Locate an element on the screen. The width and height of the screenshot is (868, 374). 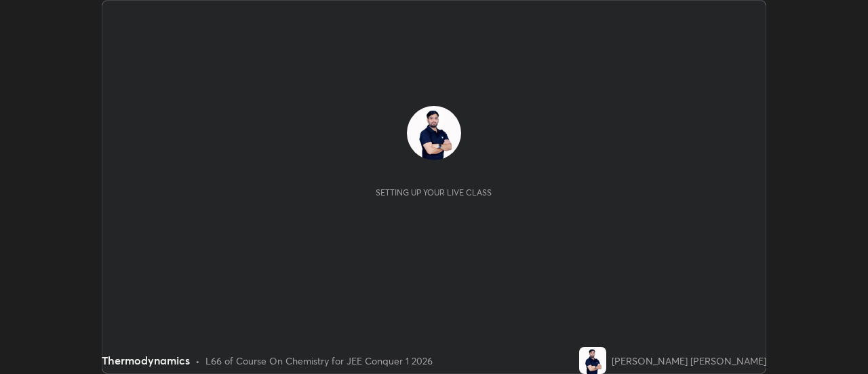
div: Setting up your live class is located at coordinates (434, 192).